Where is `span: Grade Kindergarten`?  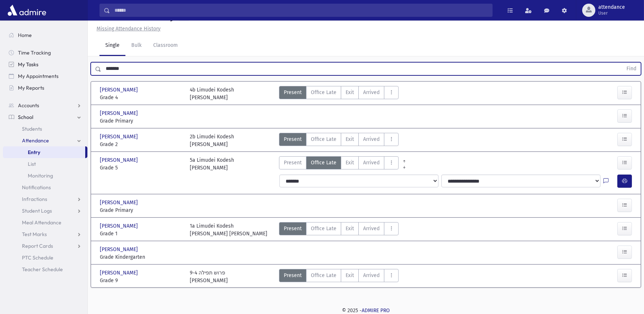 span: Grade Kindergarten is located at coordinates (141, 257).